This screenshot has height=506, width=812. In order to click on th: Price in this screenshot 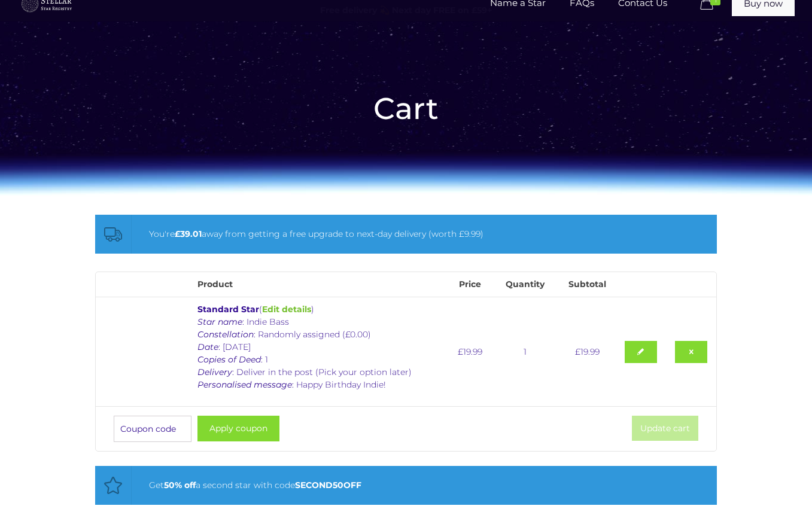, I will do `click(471, 284)`.